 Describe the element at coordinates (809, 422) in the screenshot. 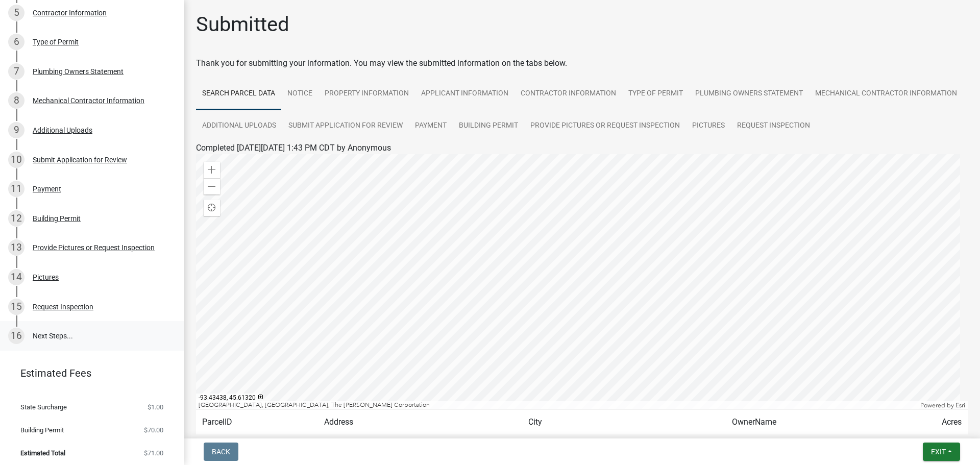

I see `td: OwnerName` at that location.